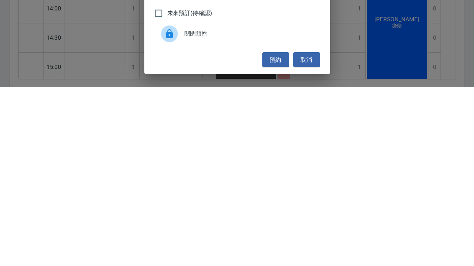 The width and height of the screenshot is (474, 266). I want to click on button: 取消, so click(307, 239).